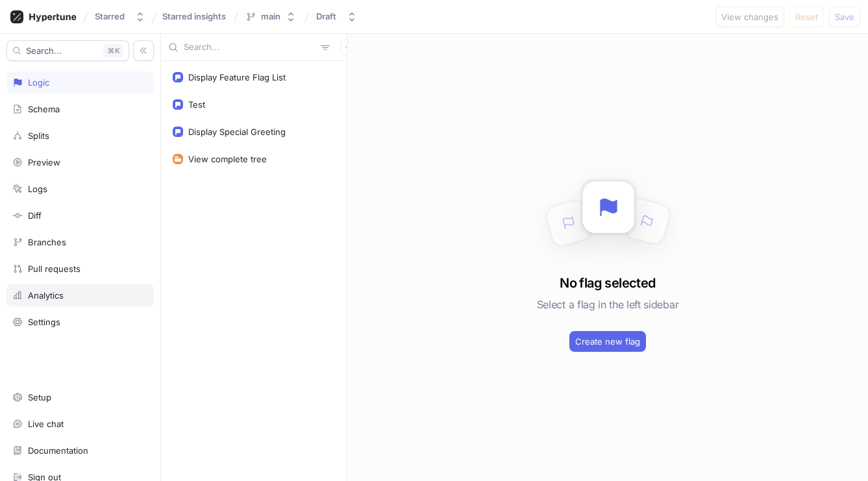 The image size is (868, 481). Describe the element at coordinates (110, 16) in the screenshot. I see `div: Starred` at that location.